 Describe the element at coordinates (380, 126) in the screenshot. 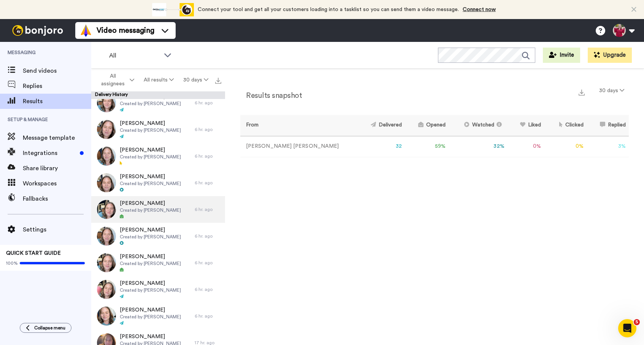

I see `th: Delivered` at that location.